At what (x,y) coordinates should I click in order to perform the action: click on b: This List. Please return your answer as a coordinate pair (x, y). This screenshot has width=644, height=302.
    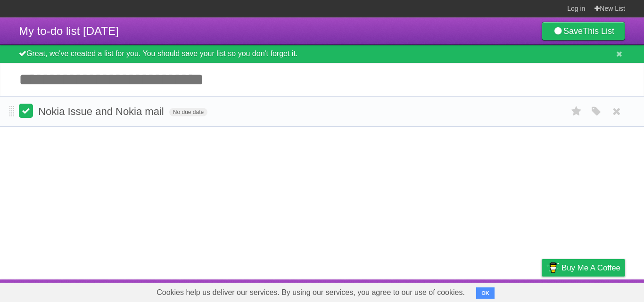
    Looking at the image, I should click on (598, 31).